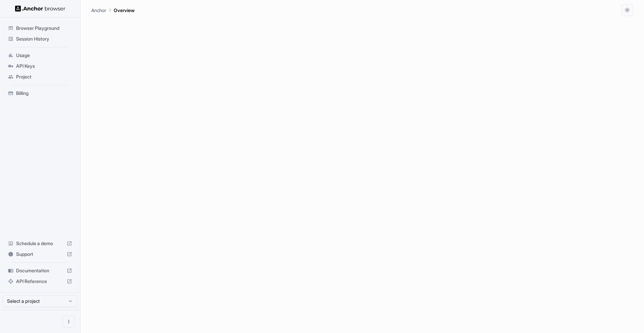  I want to click on span: Schedule a demo, so click(40, 244).